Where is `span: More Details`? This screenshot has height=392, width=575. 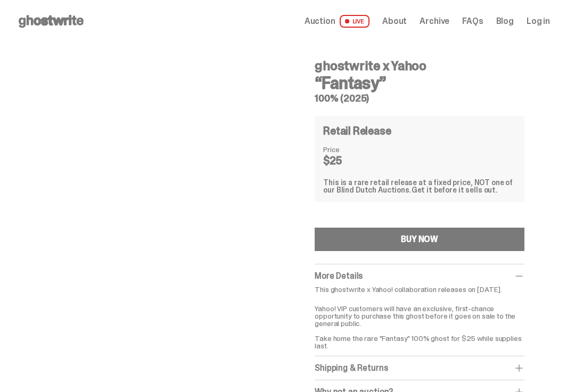
span: More Details is located at coordinates (339, 276).